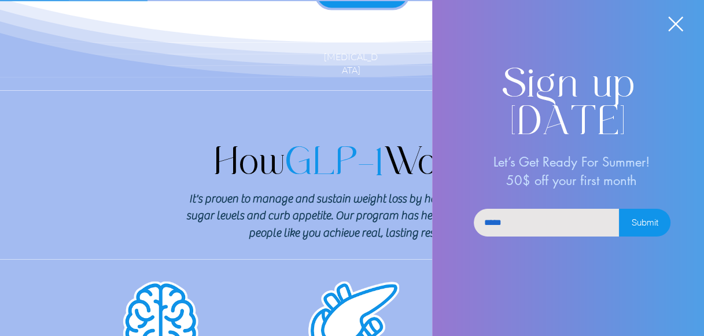 This screenshot has height=336, width=704. I want to click on span: Submit, so click(645, 222).